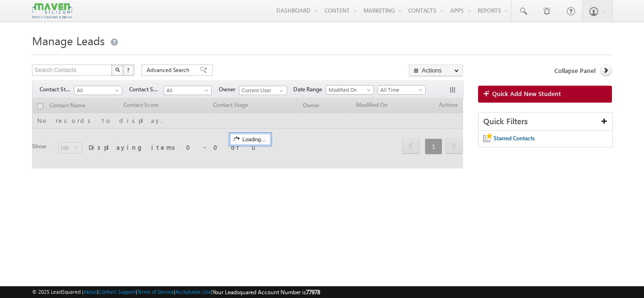 The width and height of the screenshot is (644, 298). What do you see at coordinates (57, 90) in the screenshot?
I see `span: Contact Stage` at bounding box center [57, 90].